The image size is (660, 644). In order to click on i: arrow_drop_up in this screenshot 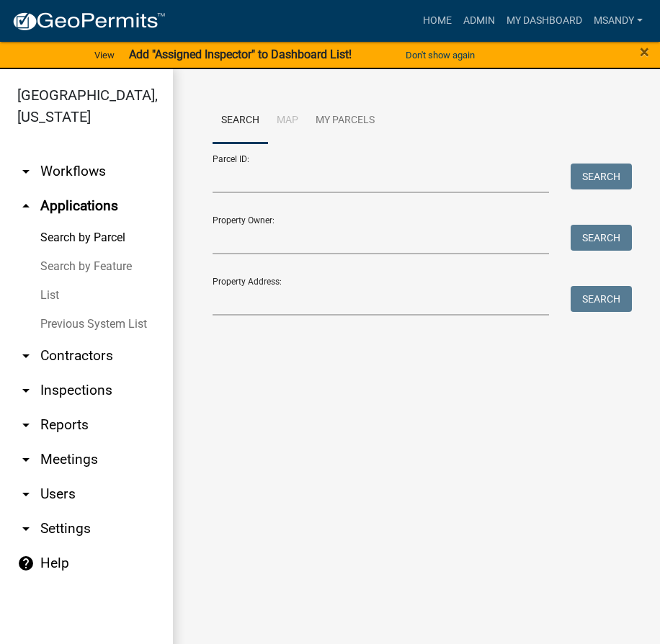, I will do `click(26, 206)`.